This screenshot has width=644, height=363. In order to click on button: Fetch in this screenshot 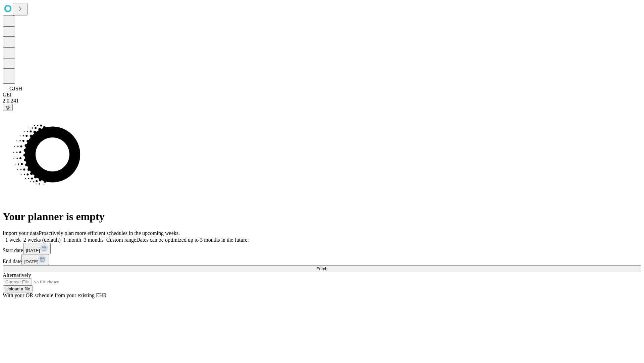, I will do `click(322, 268)`.